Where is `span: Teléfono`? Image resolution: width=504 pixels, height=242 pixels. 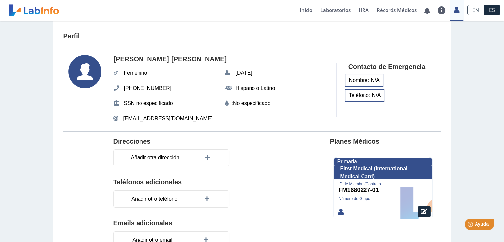 span: Teléfono is located at coordinates (359, 95).